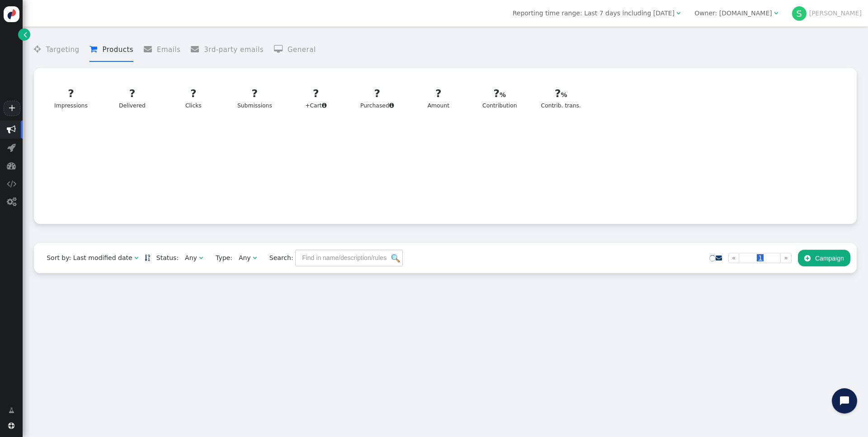 Image resolution: width=868 pixels, height=437 pixels. Describe the element at coordinates (164, 258) in the screenshot. I see `span: Status:` at that location.